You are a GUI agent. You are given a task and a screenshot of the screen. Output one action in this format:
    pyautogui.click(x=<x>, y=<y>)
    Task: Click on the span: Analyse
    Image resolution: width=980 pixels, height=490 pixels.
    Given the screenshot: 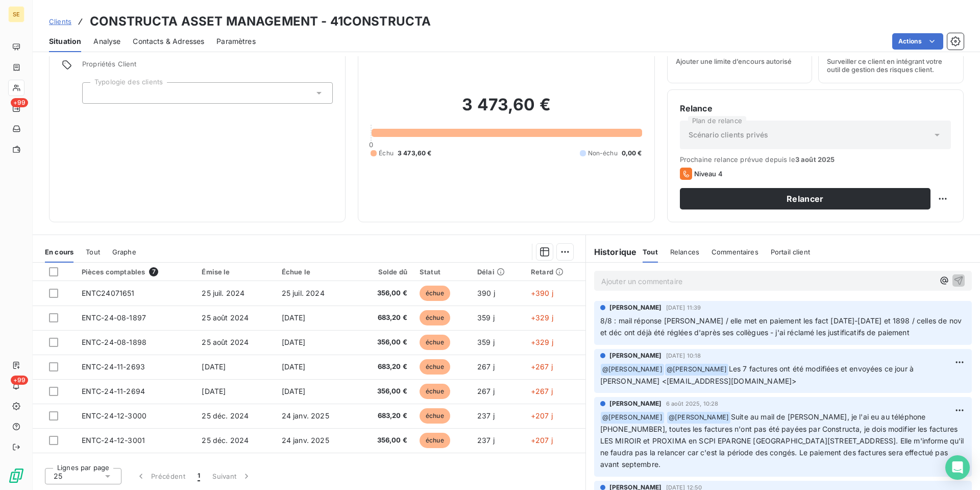 What is the action you would take?
    pyautogui.click(x=106, y=41)
    